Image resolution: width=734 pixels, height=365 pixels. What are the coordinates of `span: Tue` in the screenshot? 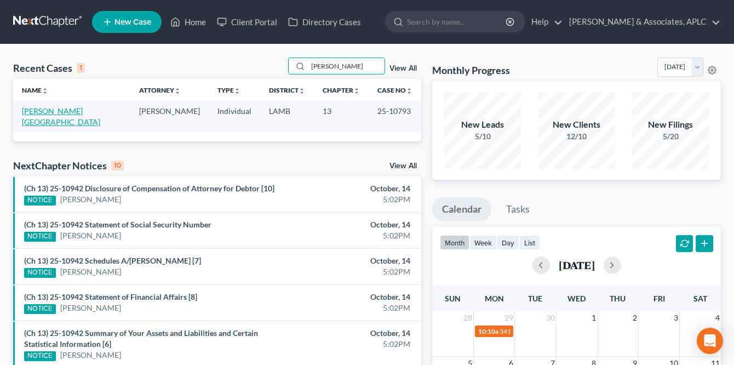 It's located at (535, 298).